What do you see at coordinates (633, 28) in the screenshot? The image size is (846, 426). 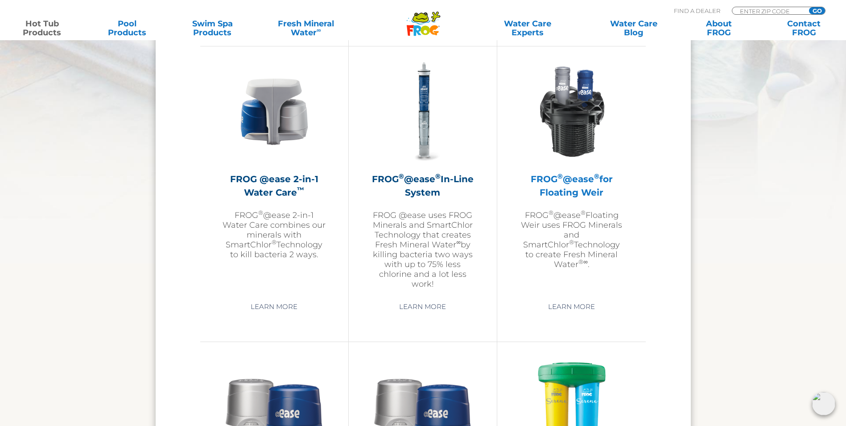 I see `a: Water CareBlog` at bounding box center [633, 28].